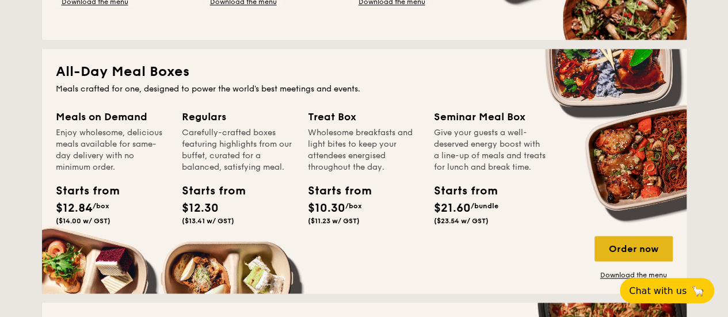  I want to click on div: Meals crafted for one, designed to power the world's best meetings and events., so click(364, 89).